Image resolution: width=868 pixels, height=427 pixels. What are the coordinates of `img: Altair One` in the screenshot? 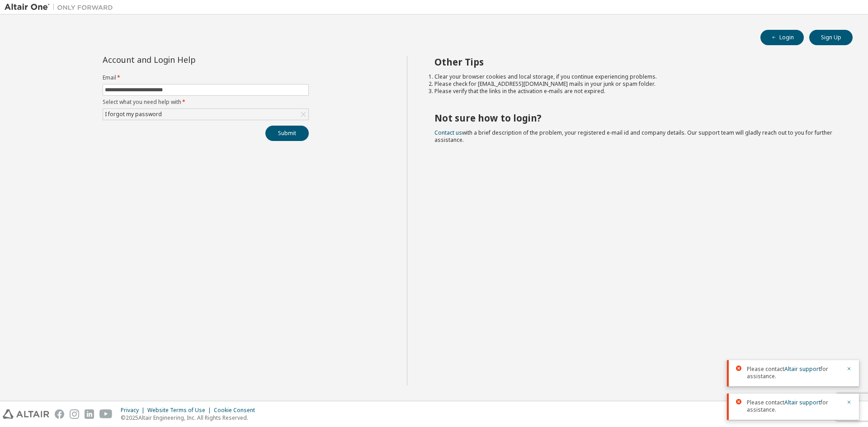 It's located at (61, 7).